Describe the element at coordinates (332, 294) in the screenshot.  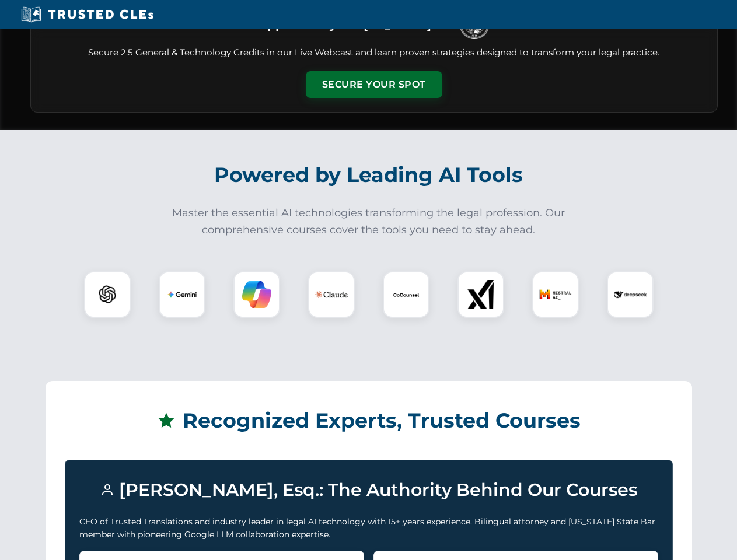
I see `img: Claude Logo` at that location.